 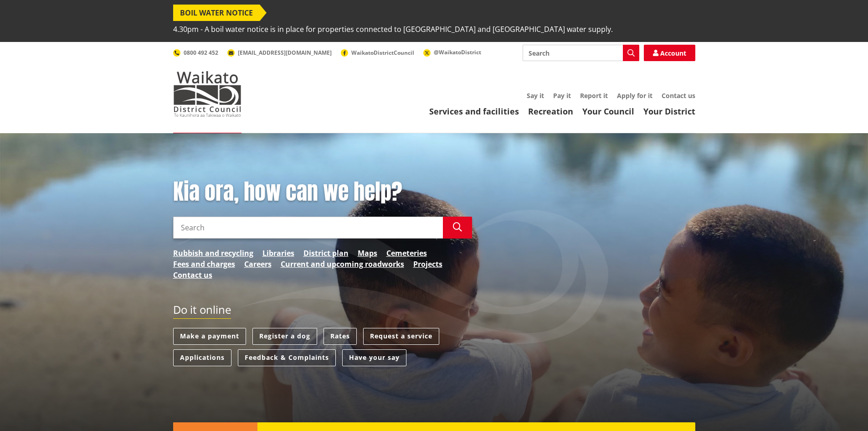 What do you see at coordinates (377, 53) in the screenshot?
I see `a: WaikatoDistrictCouncil` at bounding box center [377, 53].